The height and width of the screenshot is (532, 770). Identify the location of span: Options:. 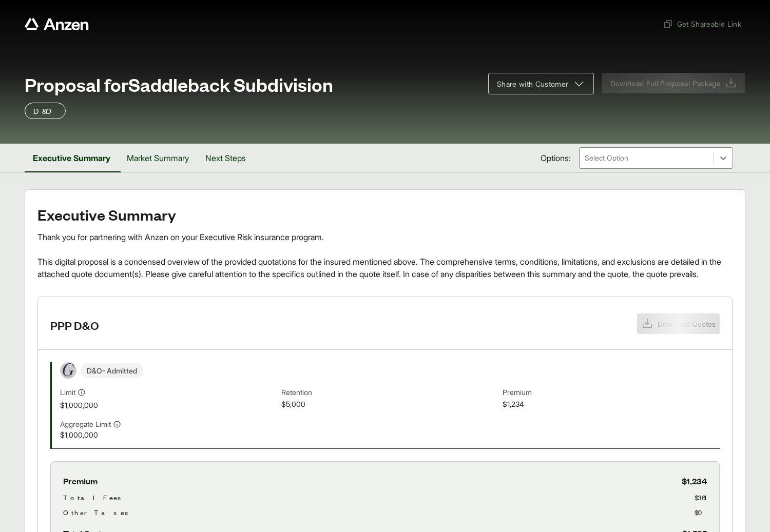
(556, 158).